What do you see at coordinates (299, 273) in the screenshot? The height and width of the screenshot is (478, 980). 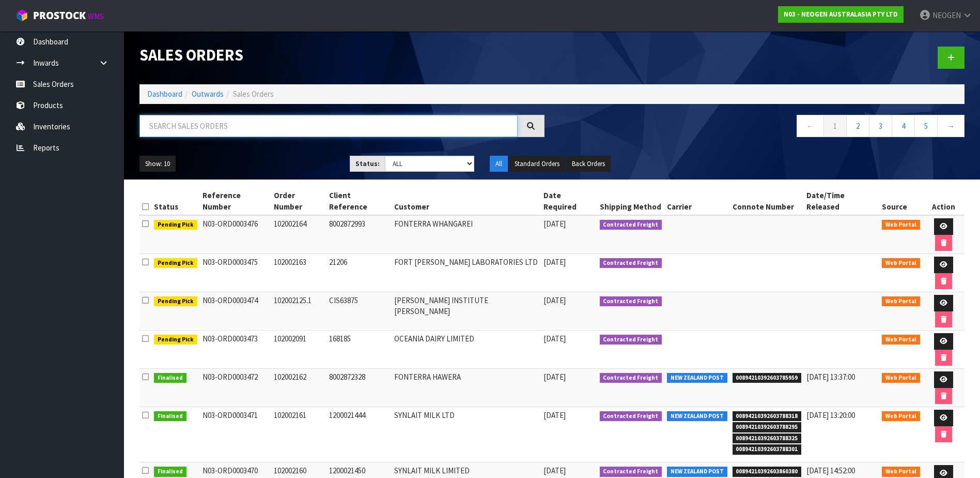 I see `td: 102002163` at bounding box center [299, 273].